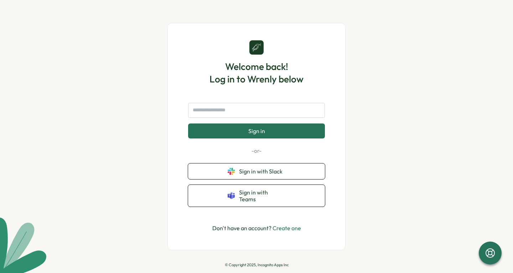 This screenshot has height=273, width=513. Describe the element at coordinates (257, 151) in the screenshot. I see `p: -or-` at that location.